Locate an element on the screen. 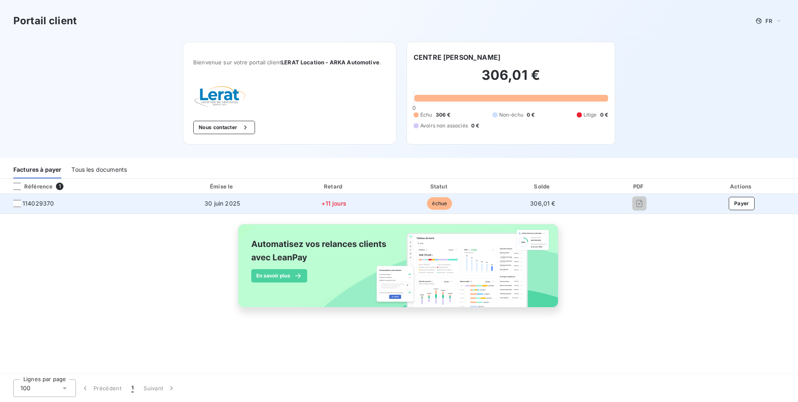 The width and height of the screenshot is (798, 402). span: Litige is located at coordinates (590, 115).